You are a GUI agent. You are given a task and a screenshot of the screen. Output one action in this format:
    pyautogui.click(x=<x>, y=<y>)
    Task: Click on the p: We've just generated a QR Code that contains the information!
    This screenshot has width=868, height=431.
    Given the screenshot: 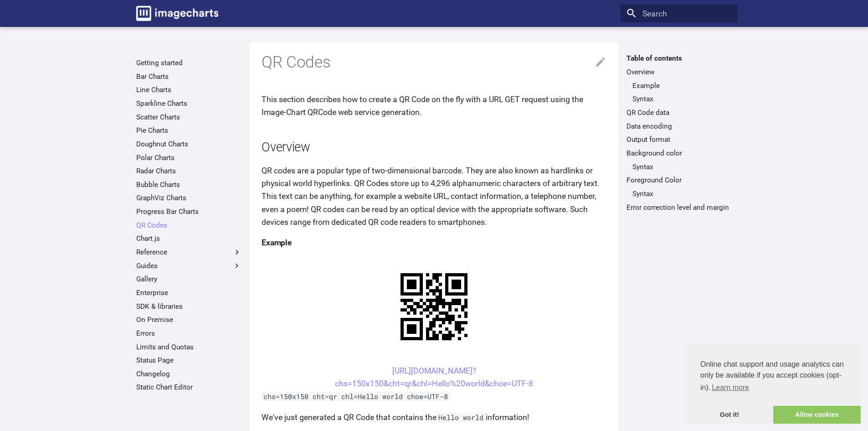 What is the action you would take?
    pyautogui.click(x=434, y=417)
    